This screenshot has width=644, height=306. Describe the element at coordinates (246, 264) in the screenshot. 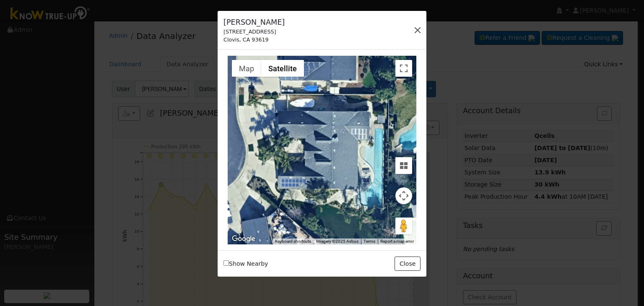

I see `label: Show Nearby` at that location.